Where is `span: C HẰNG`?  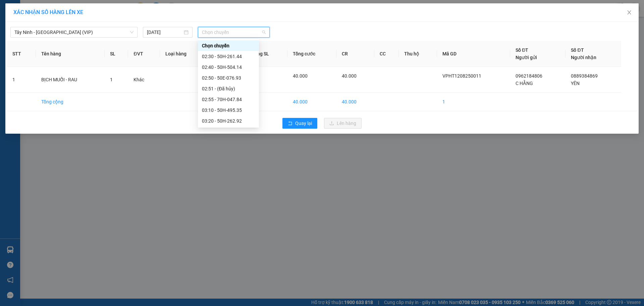
span: C HẰNG is located at coordinates (524, 84).